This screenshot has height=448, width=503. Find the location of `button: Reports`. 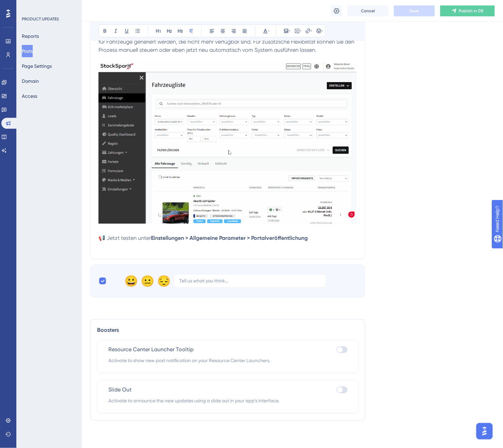

button: Reports is located at coordinates (30, 36).